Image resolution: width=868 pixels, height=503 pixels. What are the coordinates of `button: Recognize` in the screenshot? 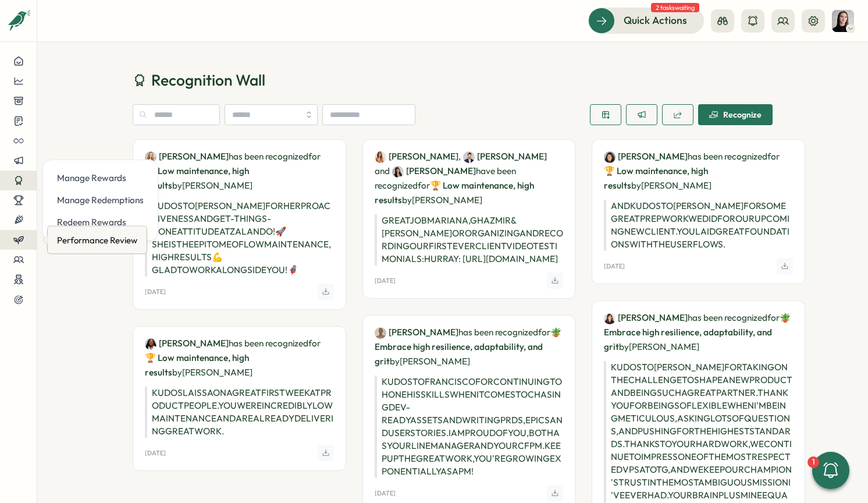 It's located at (736, 115).